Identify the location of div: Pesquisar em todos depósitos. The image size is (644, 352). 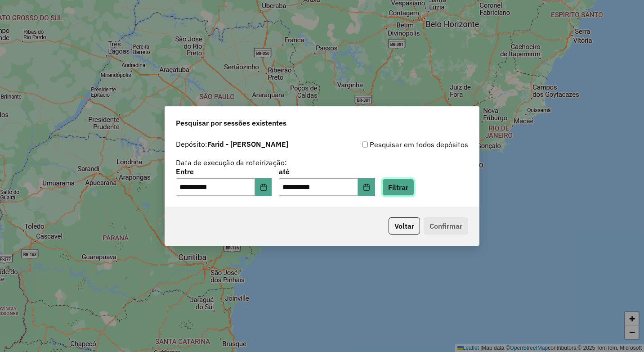
(395, 144).